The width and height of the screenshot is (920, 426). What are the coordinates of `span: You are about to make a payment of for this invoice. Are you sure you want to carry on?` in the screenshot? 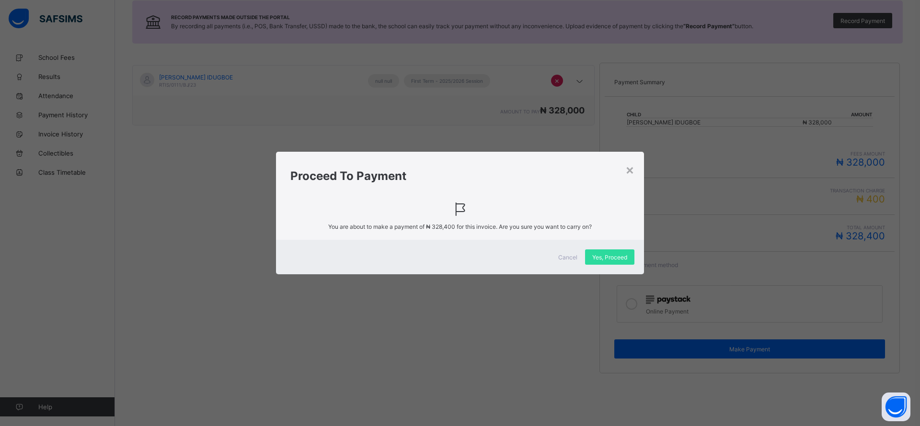 It's located at (460, 227).